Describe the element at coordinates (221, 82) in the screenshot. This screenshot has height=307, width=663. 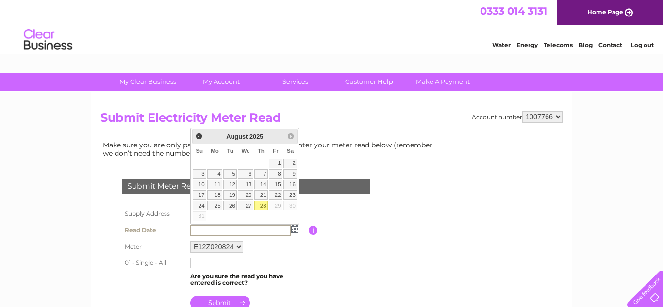
I see `a: My Account` at that location.